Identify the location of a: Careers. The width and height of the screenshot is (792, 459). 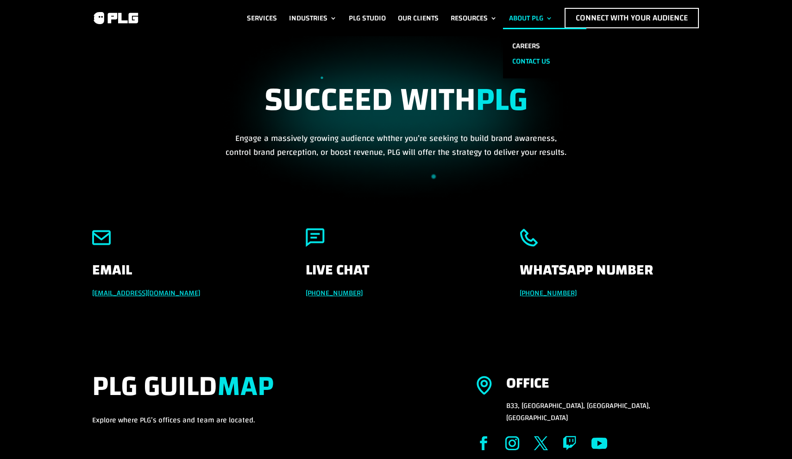
(545, 46).